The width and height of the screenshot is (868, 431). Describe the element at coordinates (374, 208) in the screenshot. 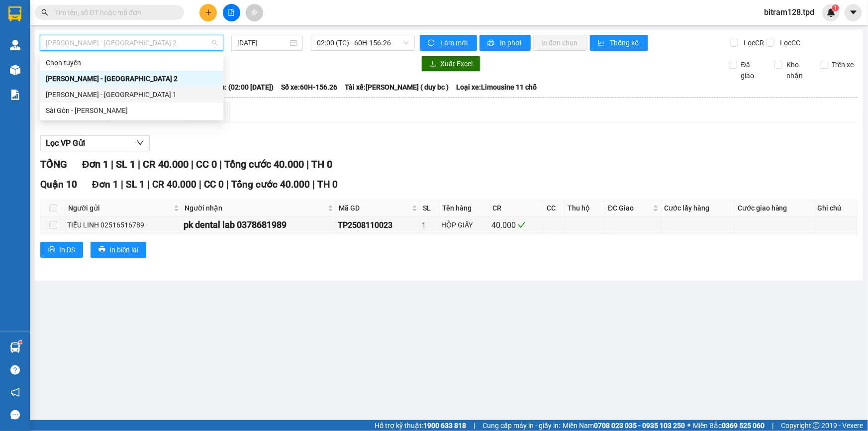

I see `span: Mã GD` at that location.